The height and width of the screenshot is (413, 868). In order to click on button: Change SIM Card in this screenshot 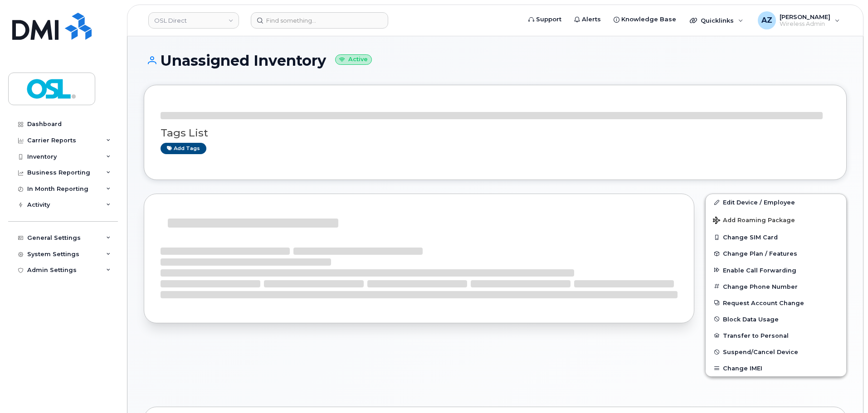, I will do `click(776, 237)`.